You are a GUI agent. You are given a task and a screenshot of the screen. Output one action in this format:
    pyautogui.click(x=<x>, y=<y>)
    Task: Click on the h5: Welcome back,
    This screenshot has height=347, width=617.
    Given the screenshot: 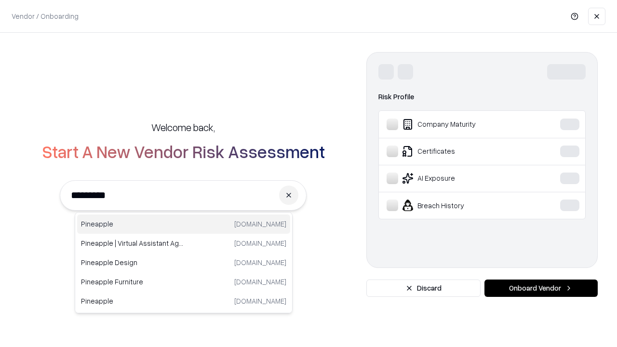 What is the action you would take?
    pyautogui.click(x=183, y=127)
    